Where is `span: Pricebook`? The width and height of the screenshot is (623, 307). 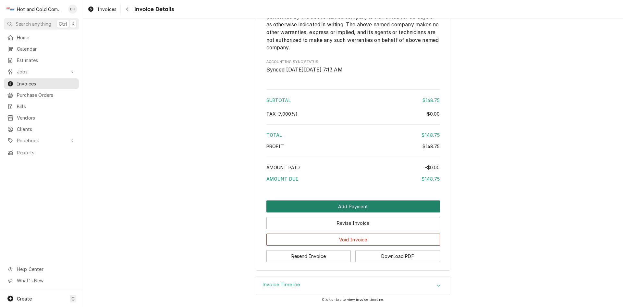
span: Pricebook is located at coordinates (41, 140).